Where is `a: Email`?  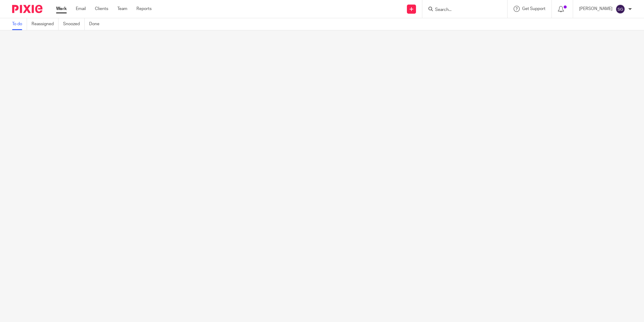
a: Email is located at coordinates (81, 9).